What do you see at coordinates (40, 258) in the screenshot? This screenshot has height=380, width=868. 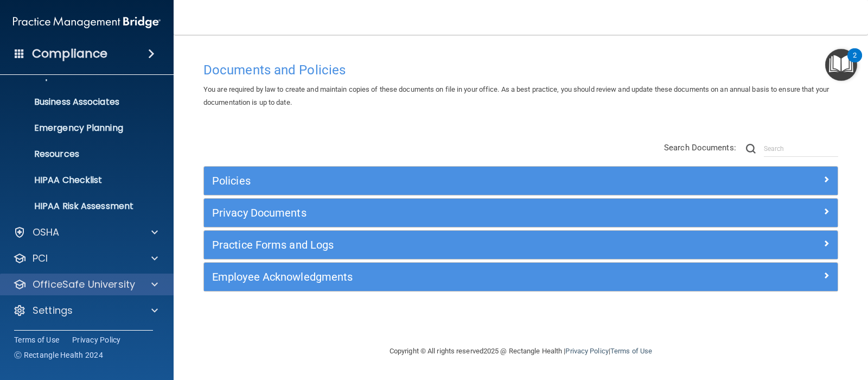 I see `p: PCI` at bounding box center [40, 258].